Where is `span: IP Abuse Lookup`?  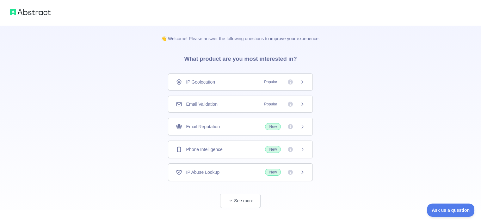 span: IP Abuse Lookup is located at coordinates (203, 172).